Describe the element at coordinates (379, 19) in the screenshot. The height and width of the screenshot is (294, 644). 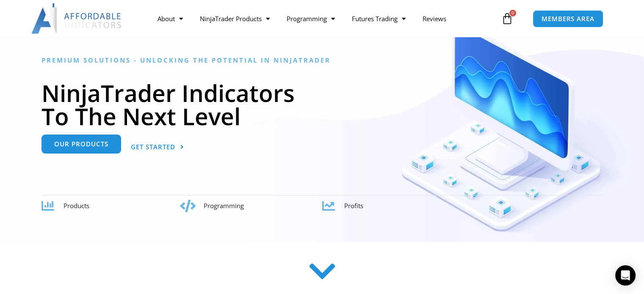
I see `a: Futures Trading` at that location.